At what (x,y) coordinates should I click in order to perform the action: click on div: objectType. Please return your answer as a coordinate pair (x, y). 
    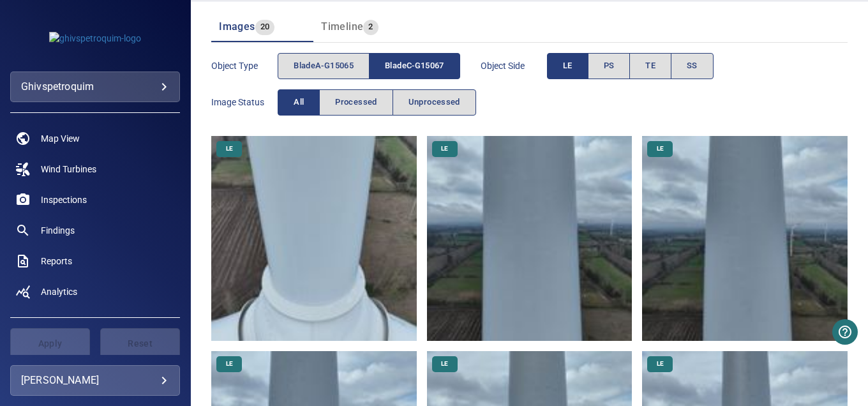
    Looking at the image, I should click on (369, 66).